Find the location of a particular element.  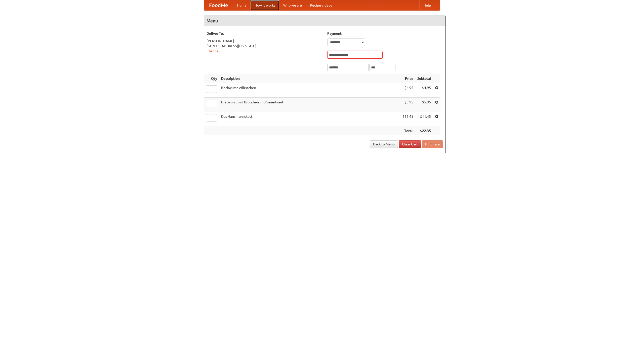

h4: Menu is located at coordinates (325, 21).